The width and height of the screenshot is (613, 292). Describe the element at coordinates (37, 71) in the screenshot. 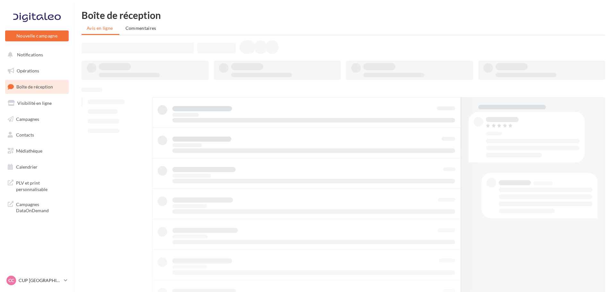

I see `a: Opérations` at that location.